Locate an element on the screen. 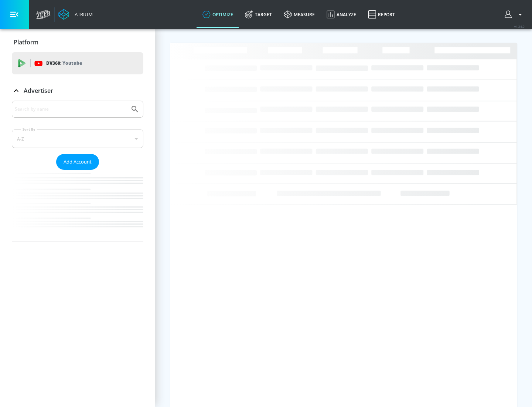 The width and height of the screenshot is (532, 407). a: Atrium is located at coordinates (75, 14).